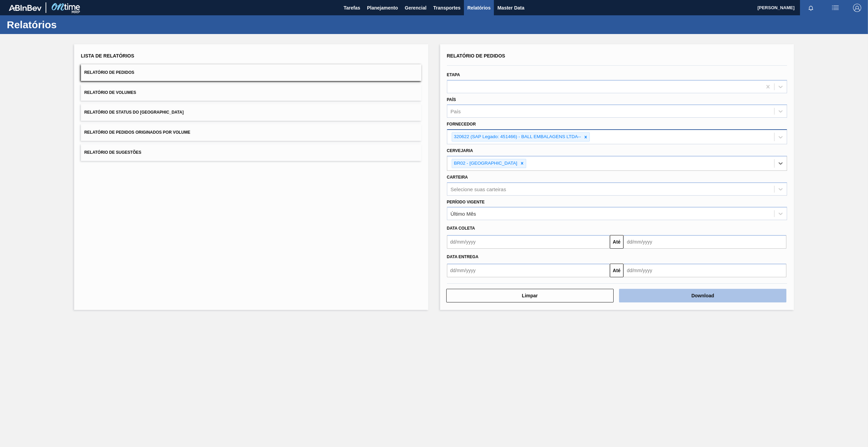 This screenshot has height=447, width=868. I want to click on button: Relatório de Pedidos, so click(251, 72).